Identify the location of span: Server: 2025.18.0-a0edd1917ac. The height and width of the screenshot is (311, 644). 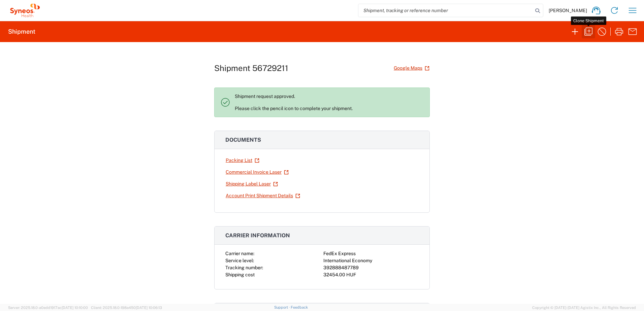
(48, 308).